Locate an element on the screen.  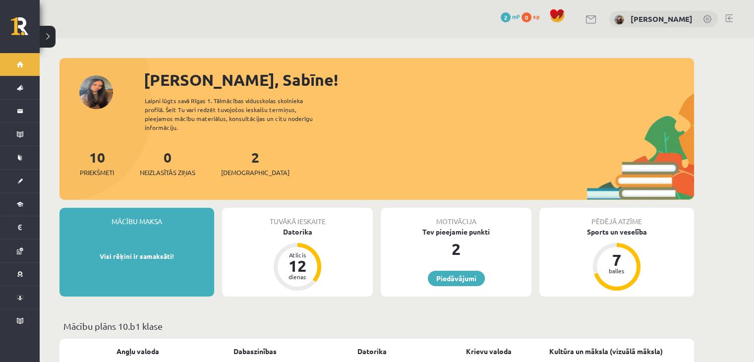
p: Mācību plāns 10.b1 klase is located at coordinates (377, 326).